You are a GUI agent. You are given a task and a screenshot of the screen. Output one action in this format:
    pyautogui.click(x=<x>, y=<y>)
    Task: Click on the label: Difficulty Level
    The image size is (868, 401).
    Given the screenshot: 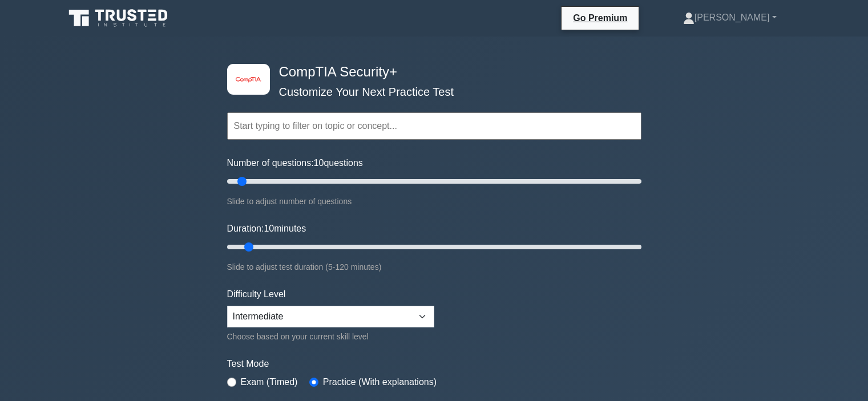 What is the action you would take?
    pyautogui.click(x=256, y=294)
    